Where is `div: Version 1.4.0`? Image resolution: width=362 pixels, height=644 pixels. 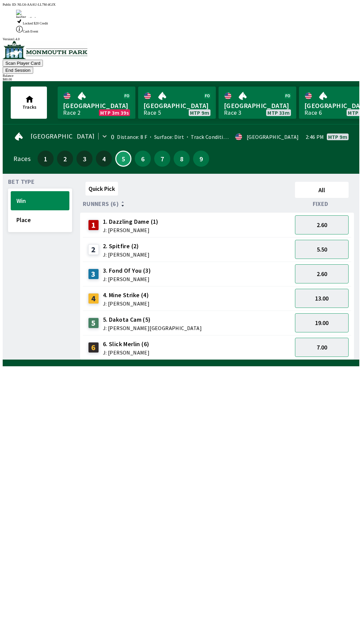 div: Version 1.4.0 is located at coordinates (181, 39).